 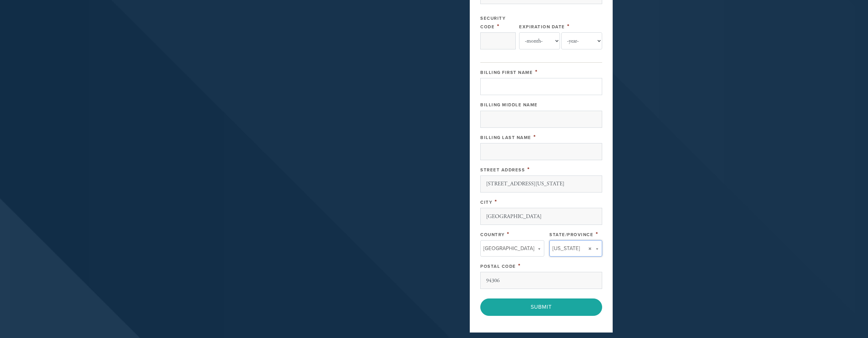 I want to click on label: Security Code, so click(x=493, y=23).